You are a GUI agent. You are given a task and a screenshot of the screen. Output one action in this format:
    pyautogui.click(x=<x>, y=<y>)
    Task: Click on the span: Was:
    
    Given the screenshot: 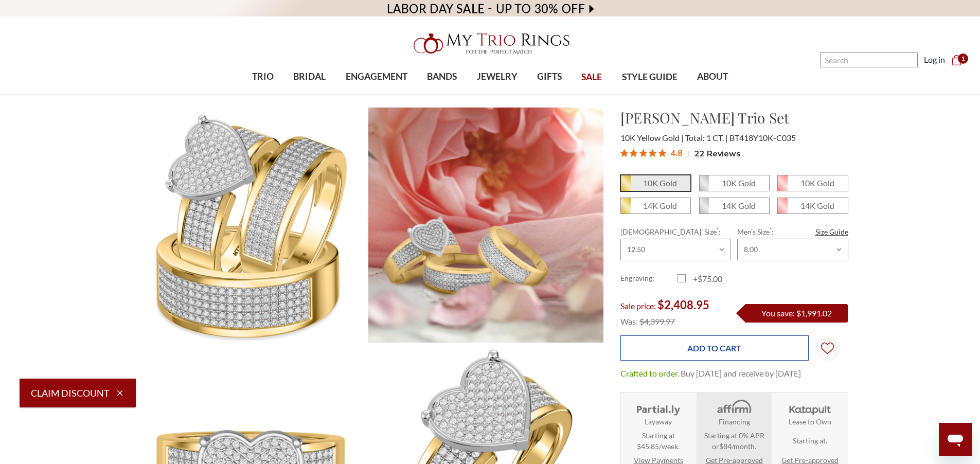 What is the action you would take?
    pyautogui.click(x=629, y=321)
    